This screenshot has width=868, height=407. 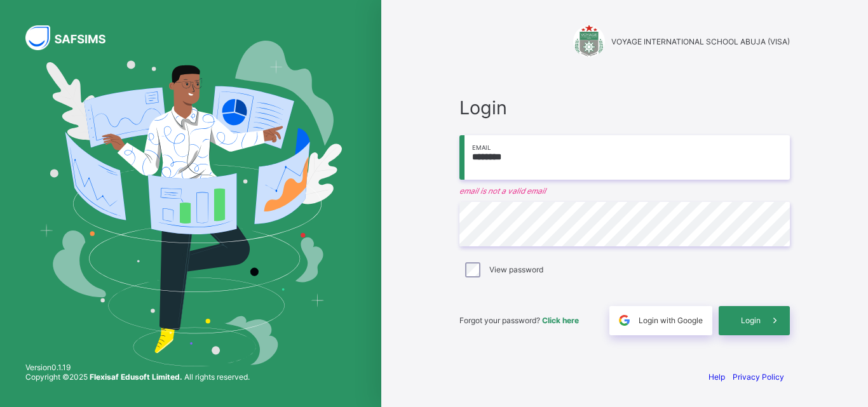 I want to click on a: Help, so click(x=717, y=377).